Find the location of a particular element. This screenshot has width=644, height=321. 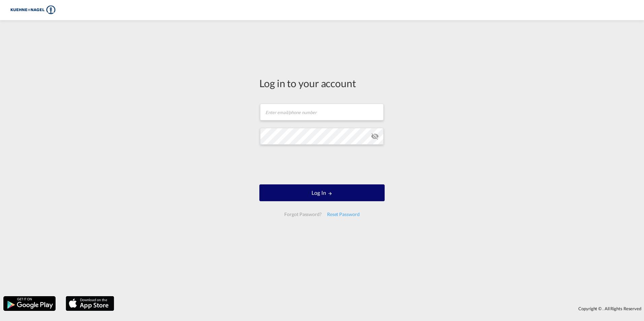

div: Forgot Password? is located at coordinates (303, 215).